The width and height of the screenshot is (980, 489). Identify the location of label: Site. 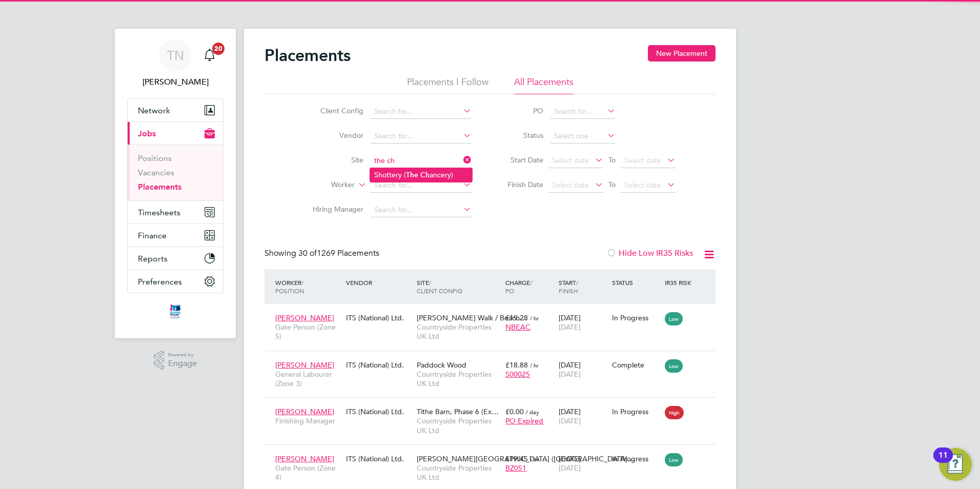
(333, 160).